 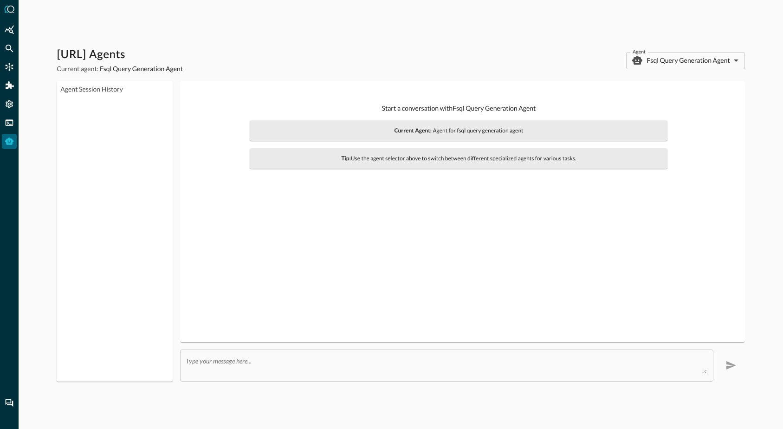 What do you see at coordinates (459, 130) in the screenshot?
I see `span: Agent for fsql query generation agent` at bounding box center [459, 130].